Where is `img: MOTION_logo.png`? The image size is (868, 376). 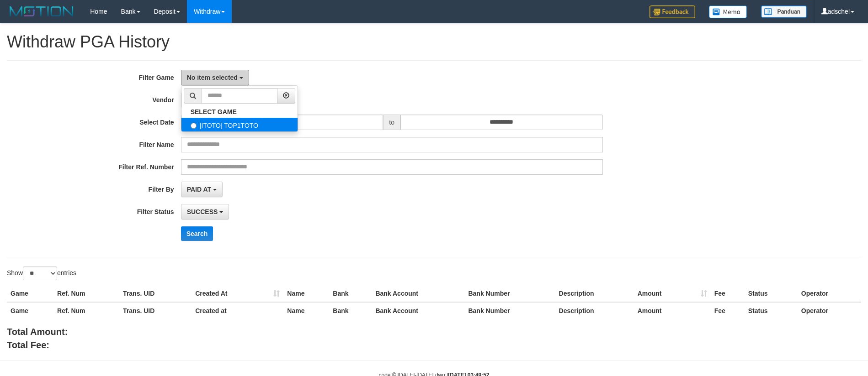 img: MOTION_logo.png is located at coordinates (41, 12).